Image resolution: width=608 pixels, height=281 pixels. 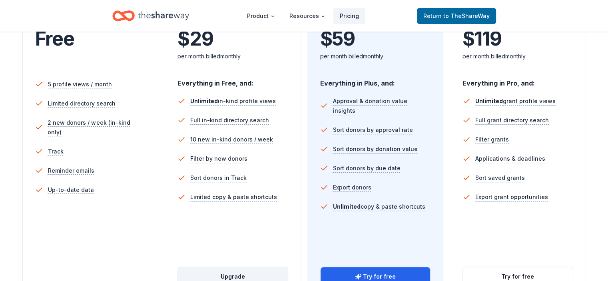 What do you see at coordinates (379, 206) in the screenshot?
I see `span: copy & paste shortcuts` at bounding box center [379, 206].